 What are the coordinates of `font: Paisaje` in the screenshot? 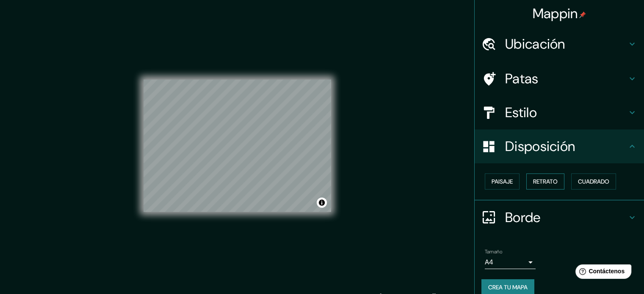 It's located at (502, 182).